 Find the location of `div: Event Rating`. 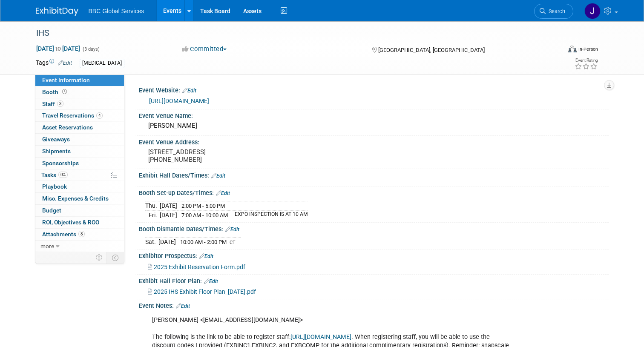

div: Event Rating is located at coordinates (586, 60).